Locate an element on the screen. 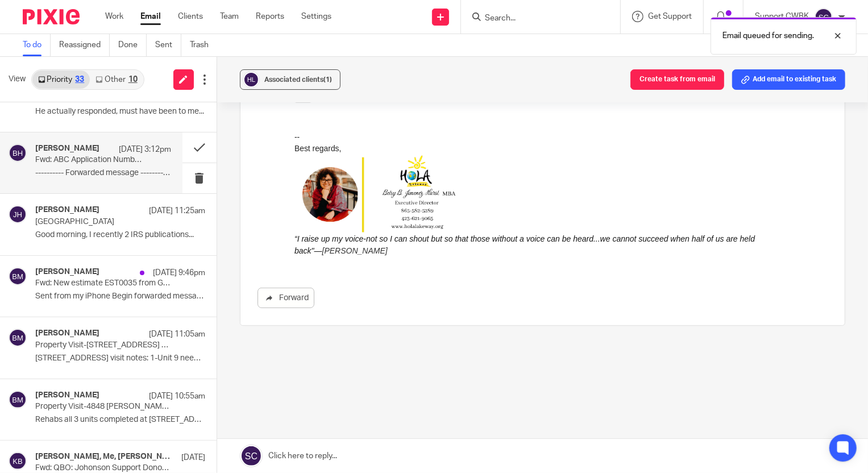  p: Fwd: ABC Application Number ABC-2506-25981 is located at coordinates (89, 160).